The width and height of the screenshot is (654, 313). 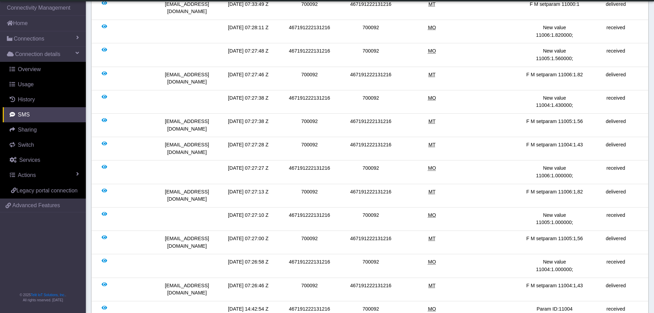 I want to click on div: F M setparam 11006:1.82, so click(x=555, y=78).